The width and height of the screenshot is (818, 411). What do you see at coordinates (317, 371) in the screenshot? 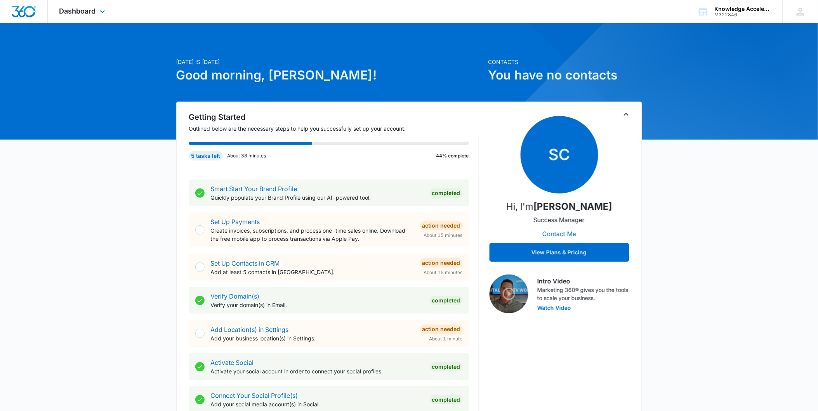
I see `p: Activate your social account in order to connect your social profiles.` at bounding box center [317, 371].